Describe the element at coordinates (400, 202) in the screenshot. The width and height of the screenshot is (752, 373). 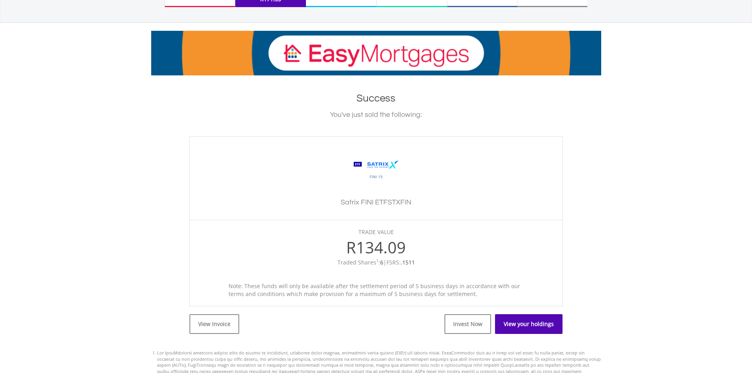
I see `span: STXFIN` at that location.